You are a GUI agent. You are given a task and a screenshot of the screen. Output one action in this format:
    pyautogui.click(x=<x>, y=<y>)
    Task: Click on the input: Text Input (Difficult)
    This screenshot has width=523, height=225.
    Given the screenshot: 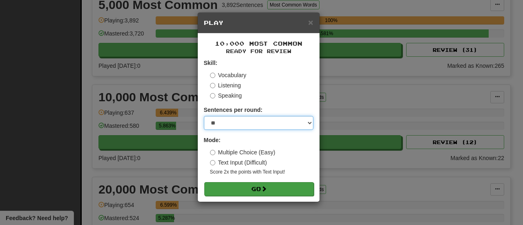 What is the action you would take?
    pyautogui.click(x=213, y=163)
    